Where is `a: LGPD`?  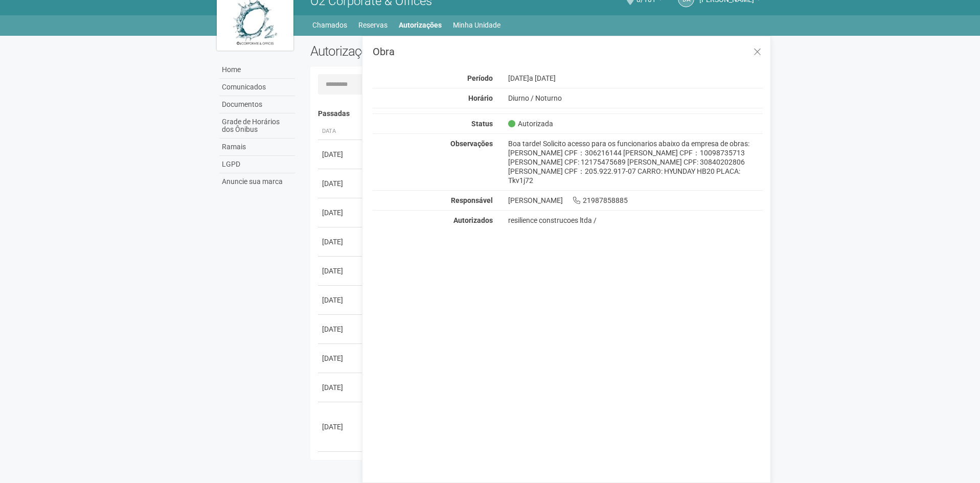
a: LGPD is located at coordinates (257, 165).